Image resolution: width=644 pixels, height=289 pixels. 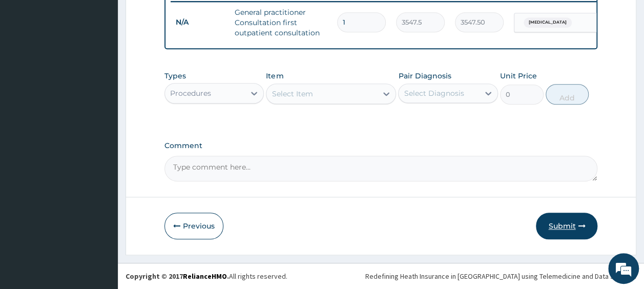 What do you see at coordinates (380, 276) in the screenshot?
I see `footer: All rights reserved.` at bounding box center [380, 276].